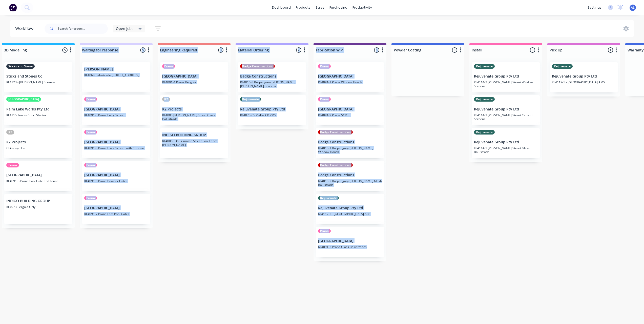  What do you see at coordinates (116, 148) in the screenshot?
I see `p: KF4091-8 Prana Front Screen with Coreten` at bounding box center [116, 148].